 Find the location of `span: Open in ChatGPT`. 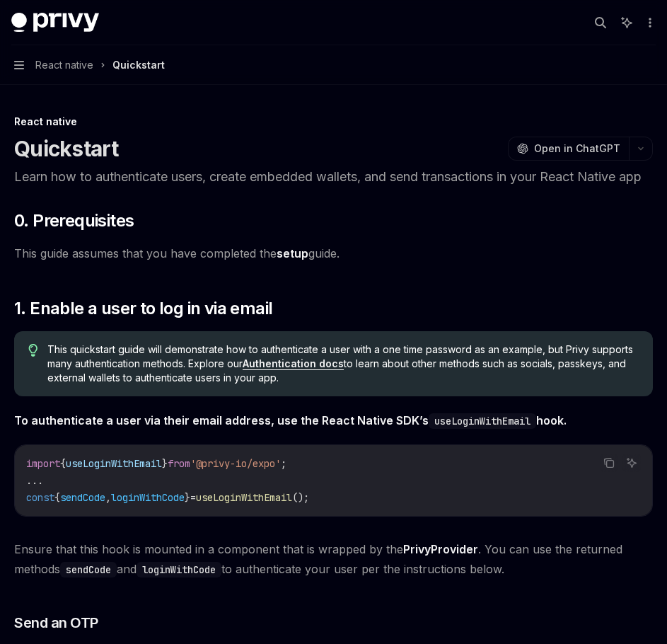

span: Open in ChatGPT is located at coordinates (578, 148).